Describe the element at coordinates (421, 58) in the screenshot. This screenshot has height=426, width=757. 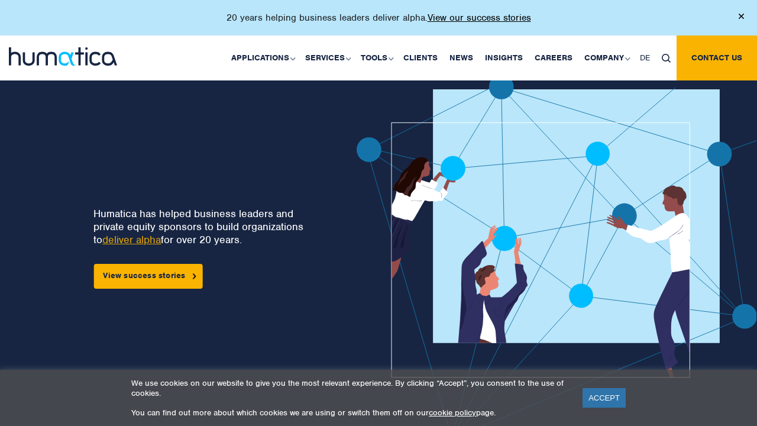
I see `a: Clients` at that location.